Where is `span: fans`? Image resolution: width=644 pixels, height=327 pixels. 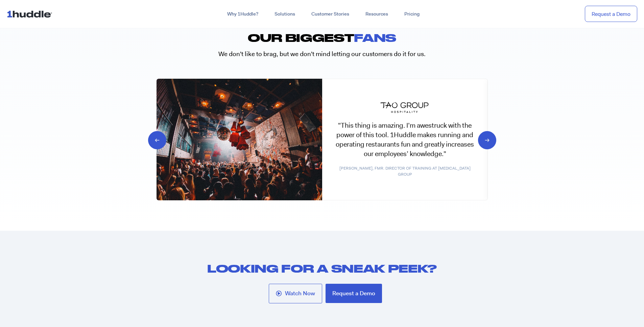 span: fans is located at coordinates (375, 37).